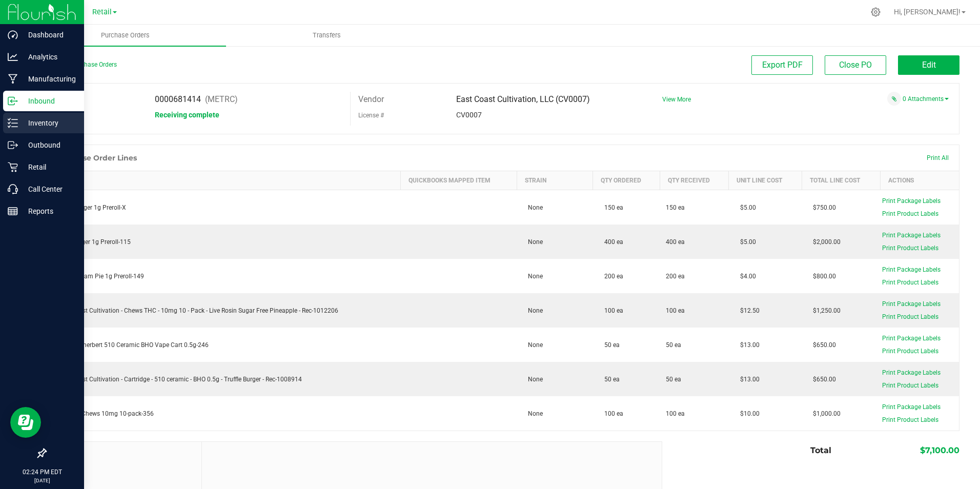 The height and width of the screenshot is (489, 980). What do you see at coordinates (13, 211) in the screenshot?
I see `inline-svg: Reports` at bounding box center [13, 211].